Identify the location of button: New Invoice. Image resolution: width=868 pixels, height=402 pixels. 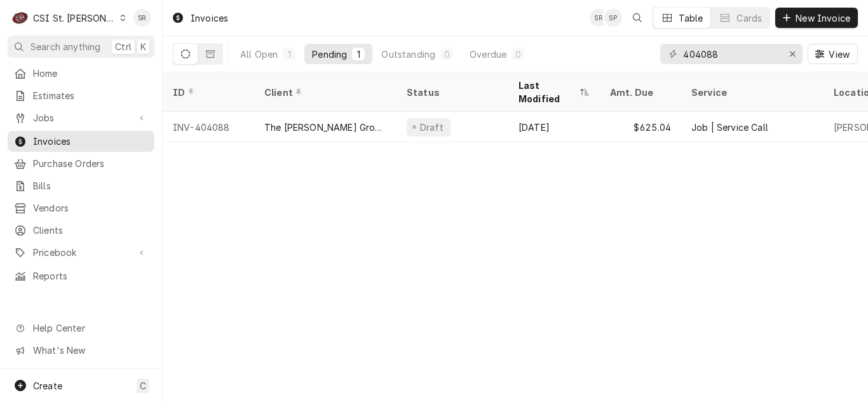
(817, 18).